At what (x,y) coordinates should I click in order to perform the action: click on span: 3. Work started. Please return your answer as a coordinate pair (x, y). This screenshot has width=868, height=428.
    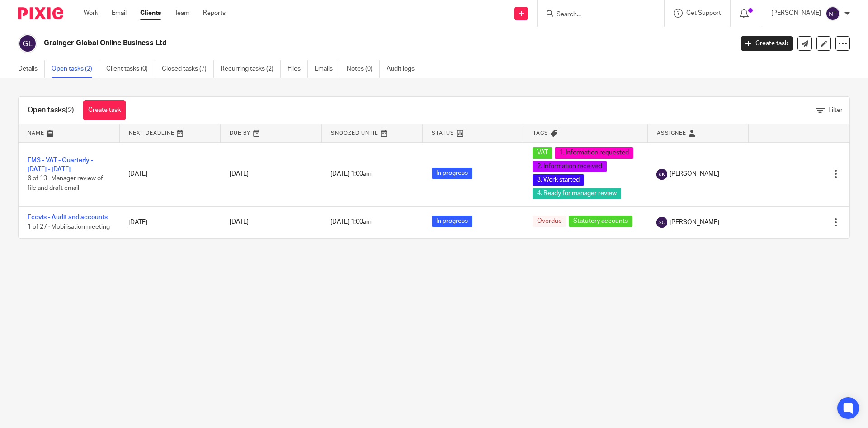
    Looking at the image, I should click on (559, 180).